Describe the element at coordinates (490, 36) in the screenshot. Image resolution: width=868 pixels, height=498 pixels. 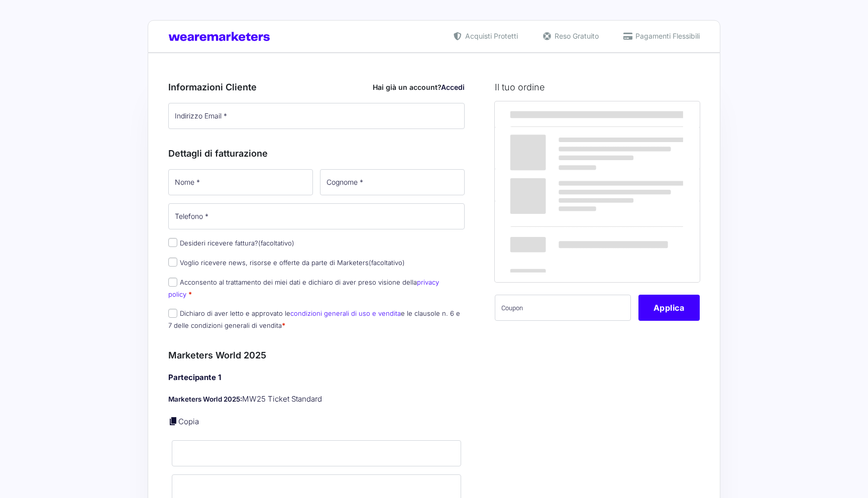
I see `span: Acquisti Protetti` at that location.